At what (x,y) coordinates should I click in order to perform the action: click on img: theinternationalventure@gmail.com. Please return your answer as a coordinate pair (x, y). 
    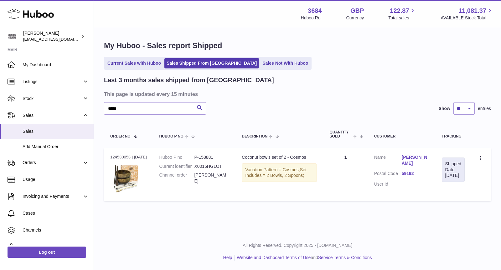
    Looking at the image, I should click on (12, 36).